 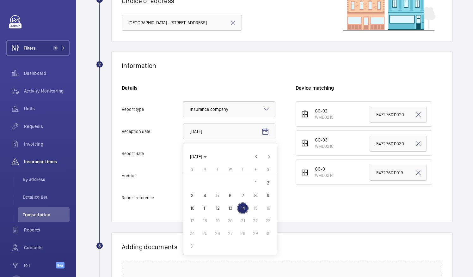 What do you see at coordinates (205, 196) in the screenshot?
I see `button: August 4, 2025` at bounding box center [205, 196].